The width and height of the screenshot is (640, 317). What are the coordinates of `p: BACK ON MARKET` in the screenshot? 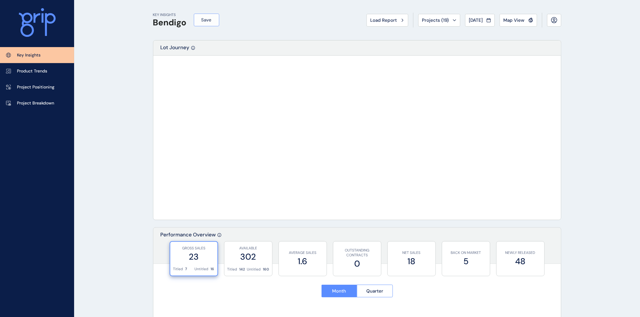 It's located at (466, 253).